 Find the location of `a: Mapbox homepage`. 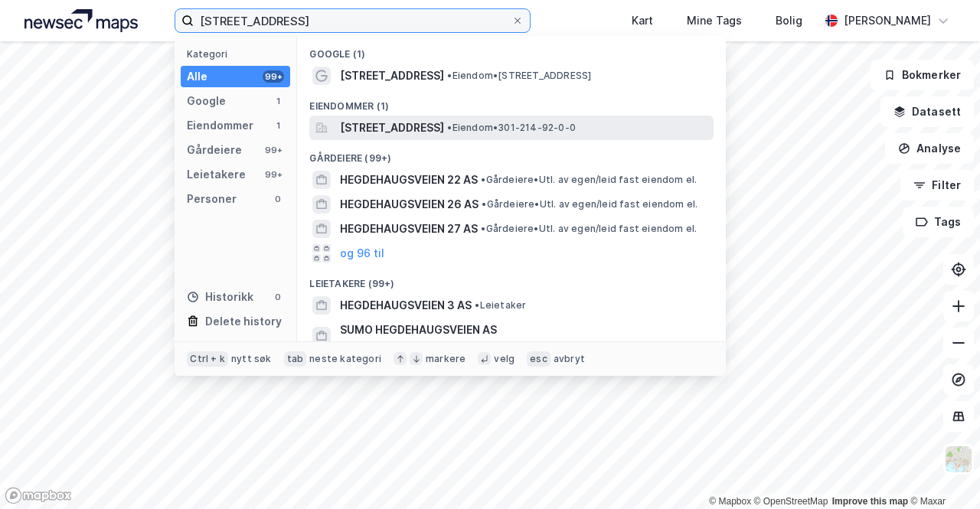

a: Mapbox homepage is located at coordinates (38, 496).